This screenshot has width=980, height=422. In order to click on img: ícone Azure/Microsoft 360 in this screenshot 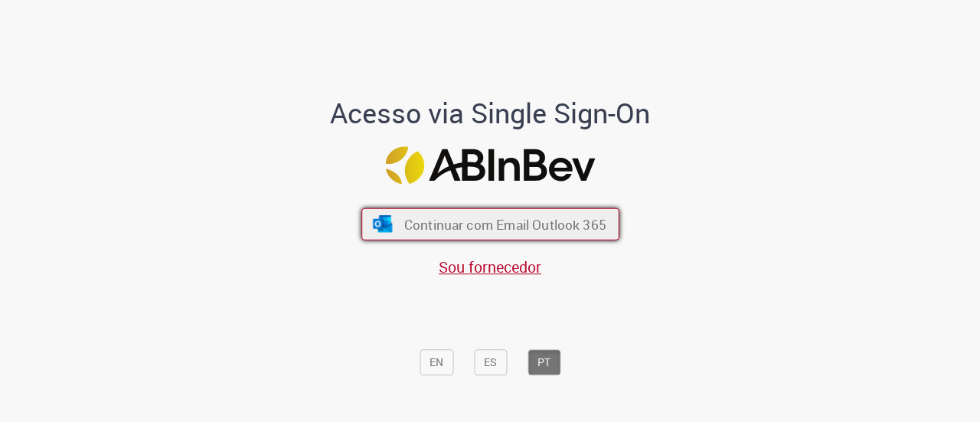, I will do `click(382, 224)`.